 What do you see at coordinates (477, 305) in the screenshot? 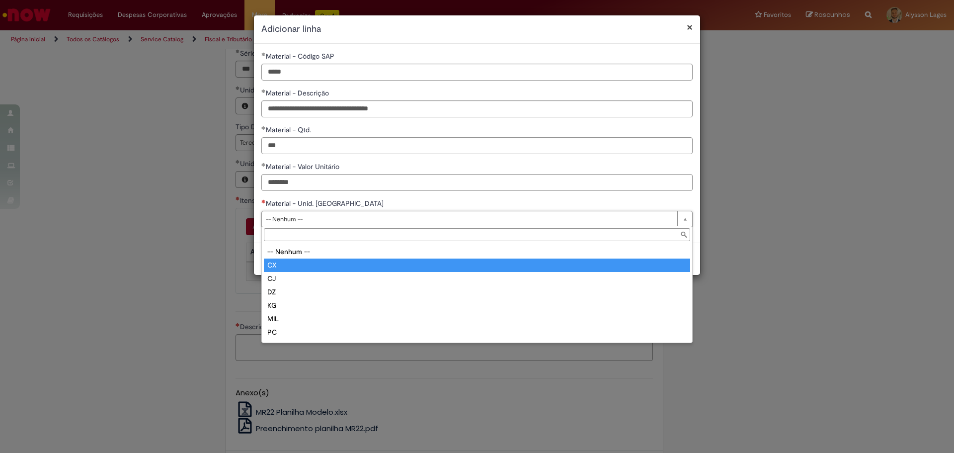
I see `div: KG` at bounding box center [477, 305].